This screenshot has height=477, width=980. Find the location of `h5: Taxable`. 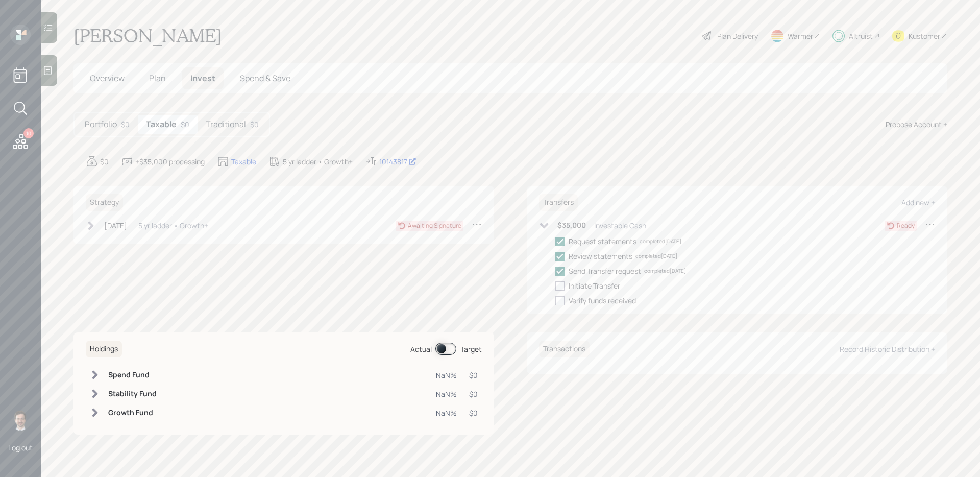

h5: Taxable is located at coordinates (161, 125).